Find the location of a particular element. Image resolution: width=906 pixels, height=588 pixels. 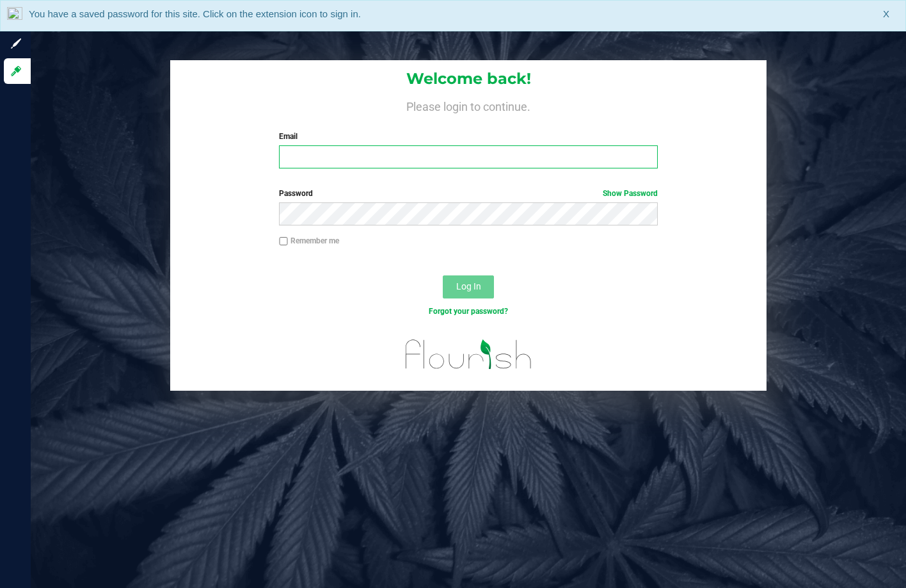

span: X is located at coordinates (886, 14).